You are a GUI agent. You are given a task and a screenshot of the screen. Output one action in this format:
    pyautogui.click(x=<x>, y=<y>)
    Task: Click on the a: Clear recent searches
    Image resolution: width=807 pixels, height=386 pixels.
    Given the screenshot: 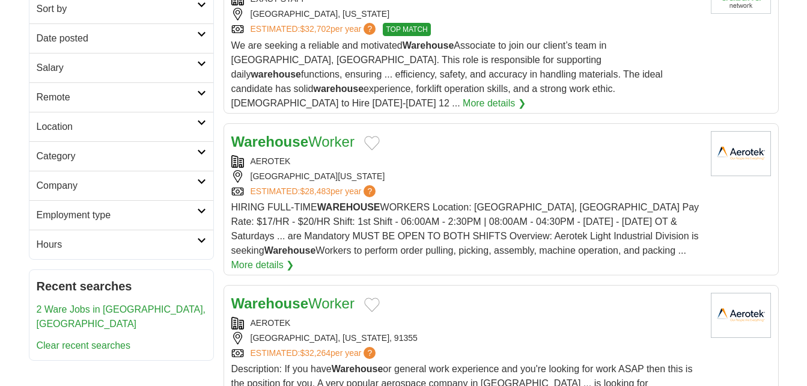 What is the action you would take?
    pyautogui.click(x=84, y=345)
    